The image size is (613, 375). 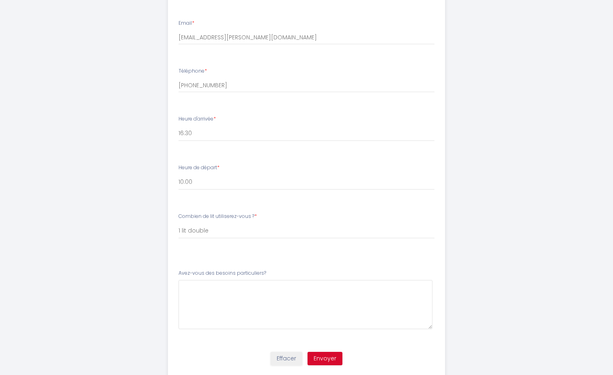 I want to click on label: Combien de lit utiliserez-vous ?, so click(x=217, y=216).